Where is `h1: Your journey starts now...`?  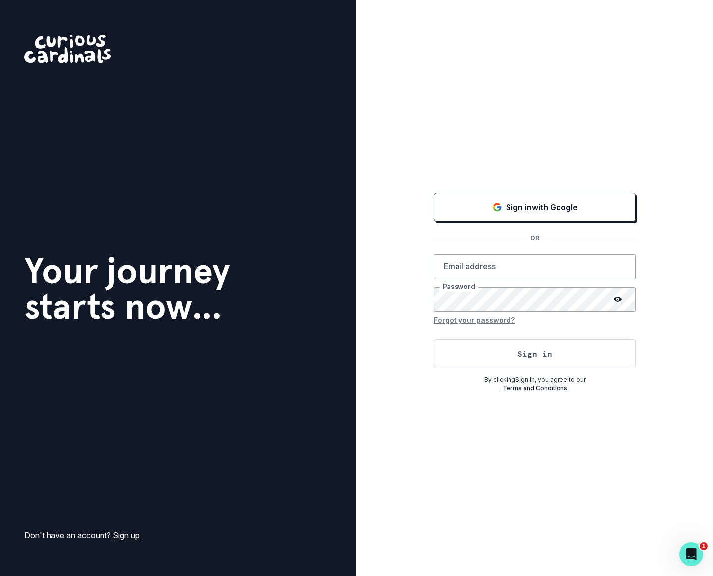
h1: Your journey starts now... is located at coordinates (127, 289).